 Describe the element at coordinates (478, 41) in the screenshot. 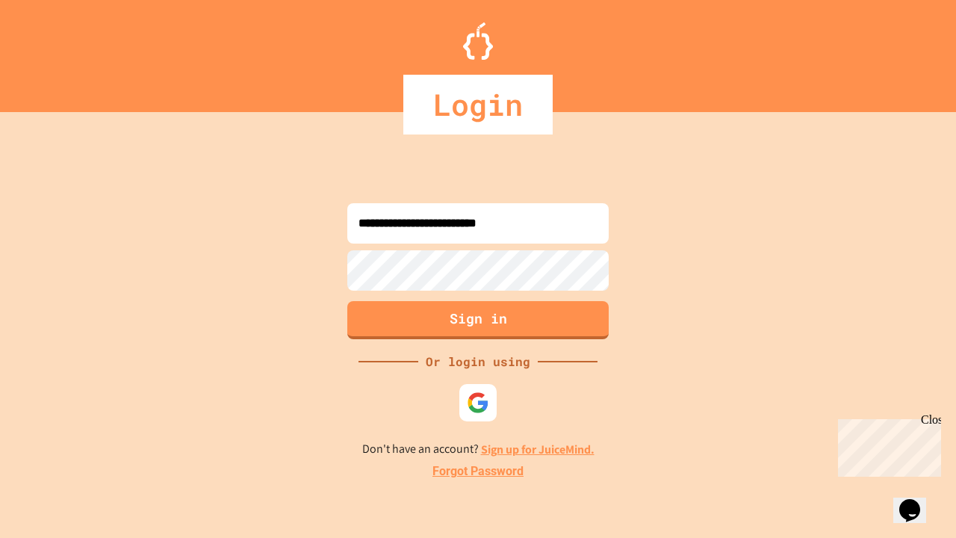

I see `img: Logo.svg` at that location.